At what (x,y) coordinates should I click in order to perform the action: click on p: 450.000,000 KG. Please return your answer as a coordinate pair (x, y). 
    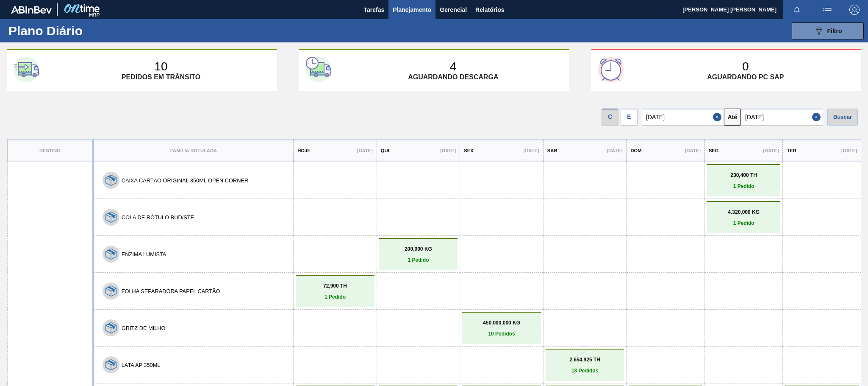
    Looking at the image, I should click on (502, 323).